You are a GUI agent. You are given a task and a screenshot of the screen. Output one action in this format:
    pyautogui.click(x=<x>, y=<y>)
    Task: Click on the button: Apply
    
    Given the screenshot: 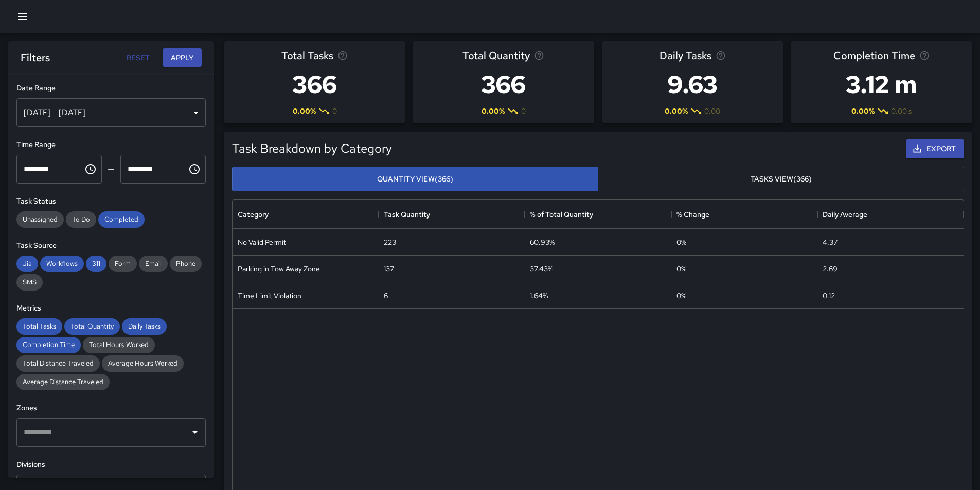 What is the action you would take?
    pyautogui.click(x=182, y=57)
    